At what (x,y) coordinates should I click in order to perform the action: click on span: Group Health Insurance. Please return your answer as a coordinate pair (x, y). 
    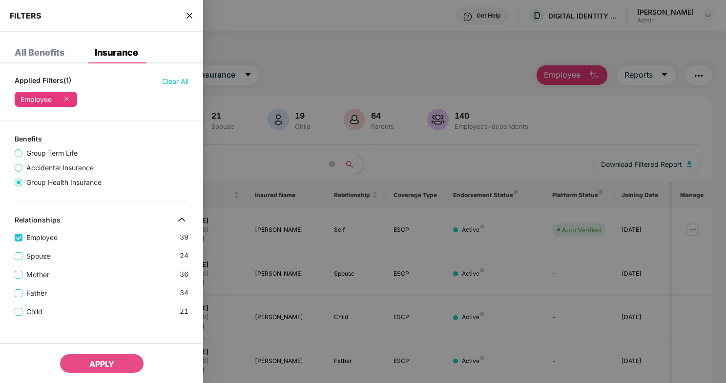
    Looking at the image, I should click on (64, 183).